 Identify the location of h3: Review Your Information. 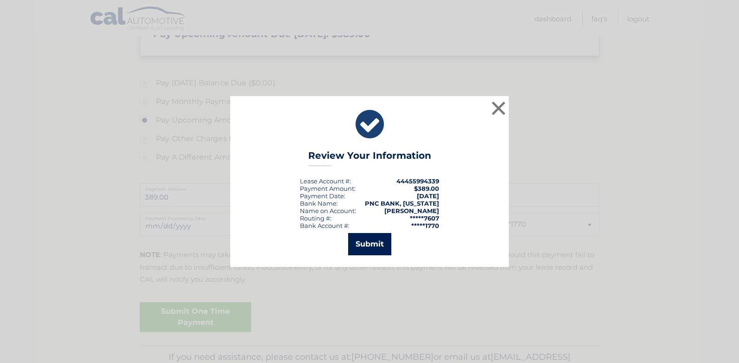
(369, 158).